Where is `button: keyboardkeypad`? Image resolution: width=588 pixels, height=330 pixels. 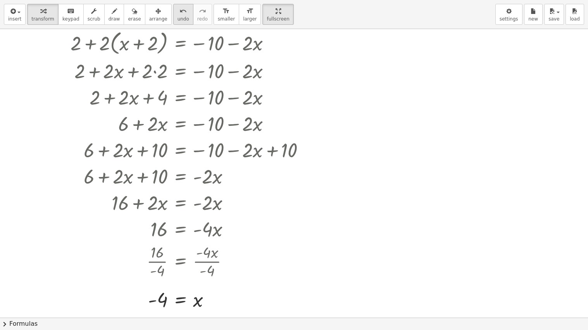
button: keyboardkeypad is located at coordinates (71, 14).